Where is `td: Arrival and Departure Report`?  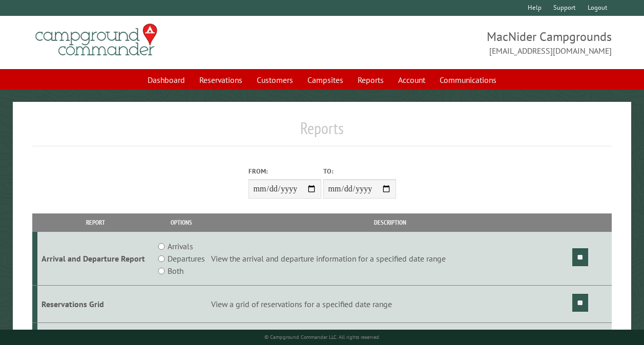 td: Arrival and Departure Report is located at coordinates (95, 259).